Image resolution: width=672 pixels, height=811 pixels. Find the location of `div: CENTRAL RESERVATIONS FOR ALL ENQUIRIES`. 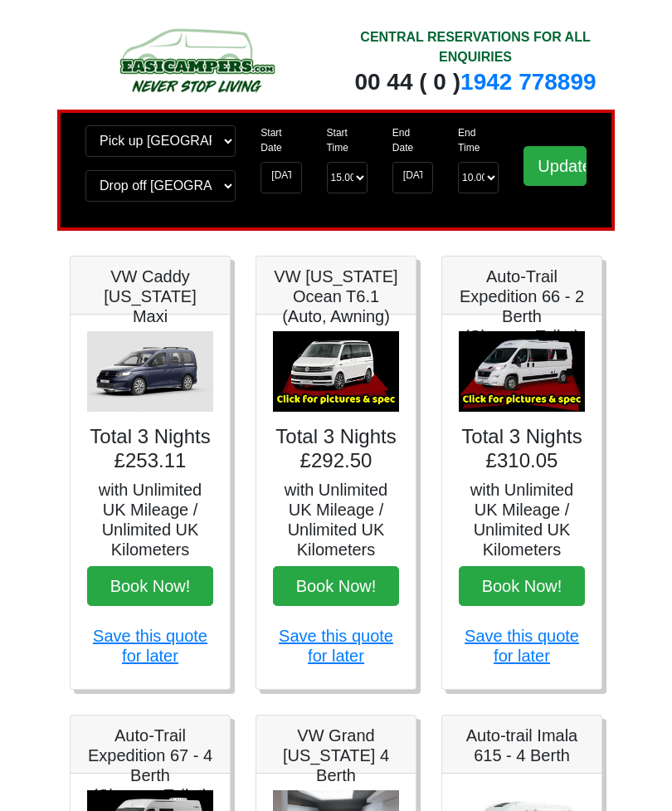

div: CENTRAL RESERVATIONS FOR ALL ENQUIRIES is located at coordinates (475, 48).